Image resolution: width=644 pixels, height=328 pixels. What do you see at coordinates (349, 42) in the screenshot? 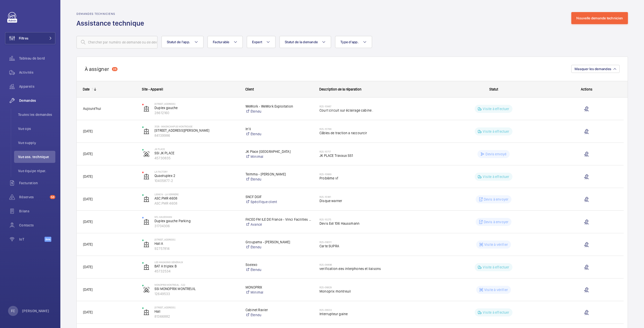
I see `span: Type d'app.` at bounding box center [349, 42].